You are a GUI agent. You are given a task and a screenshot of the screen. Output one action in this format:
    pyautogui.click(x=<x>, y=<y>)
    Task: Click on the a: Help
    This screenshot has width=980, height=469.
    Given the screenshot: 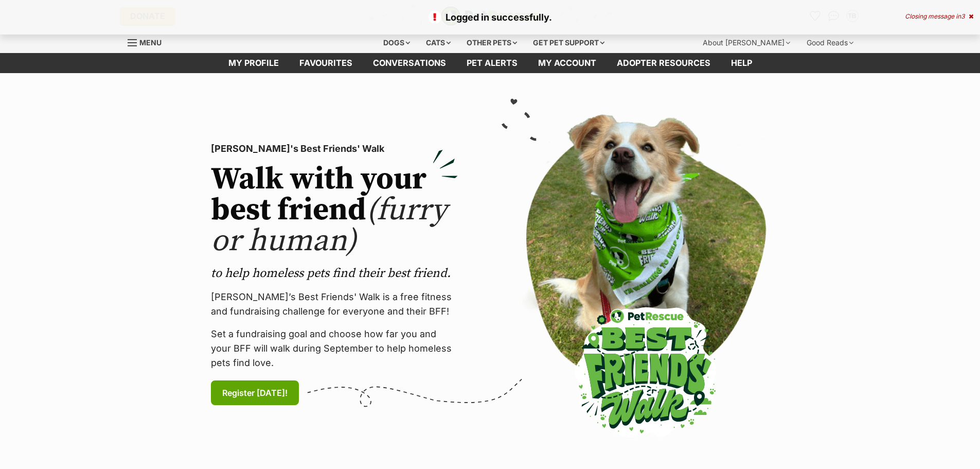 What is the action you would take?
    pyautogui.click(x=742, y=63)
    